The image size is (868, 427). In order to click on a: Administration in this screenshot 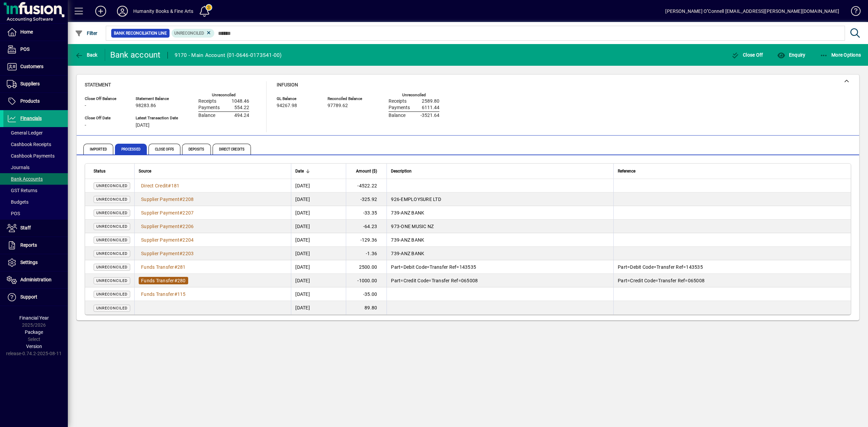, I will do `click(35, 280)`.